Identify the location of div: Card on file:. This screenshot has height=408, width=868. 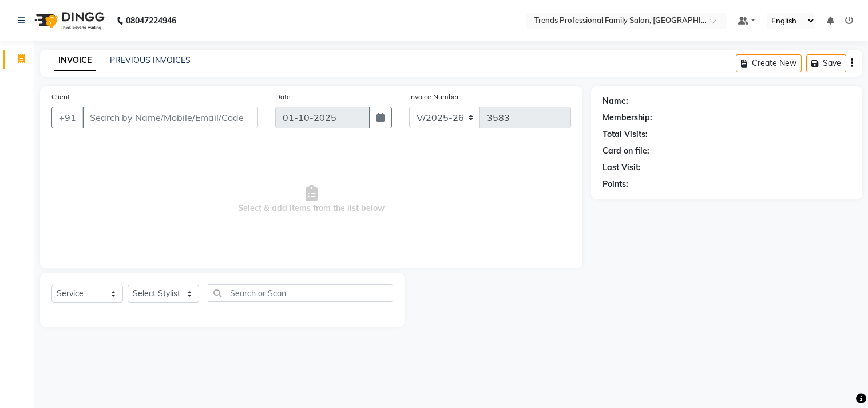
(626, 150).